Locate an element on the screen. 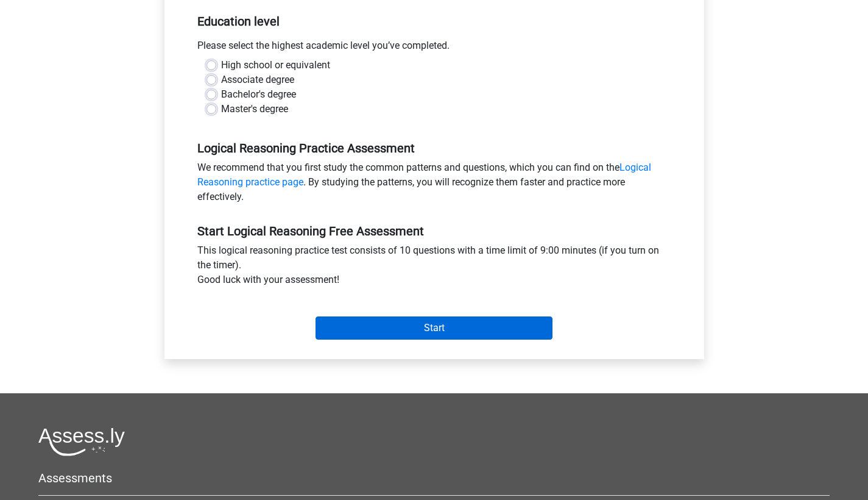  label: Bachelor's degree is located at coordinates (258, 94).